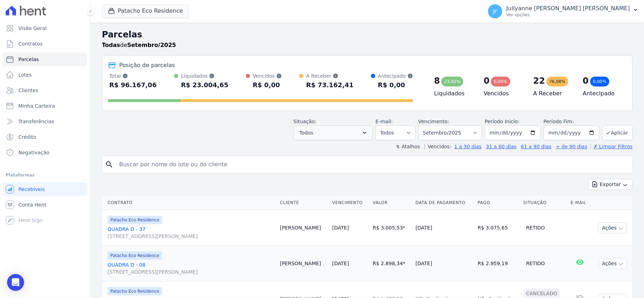 This screenshot has height=298, width=644. Describe the element at coordinates (497, 203) in the screenshot. I see `th: Pago` at that location.